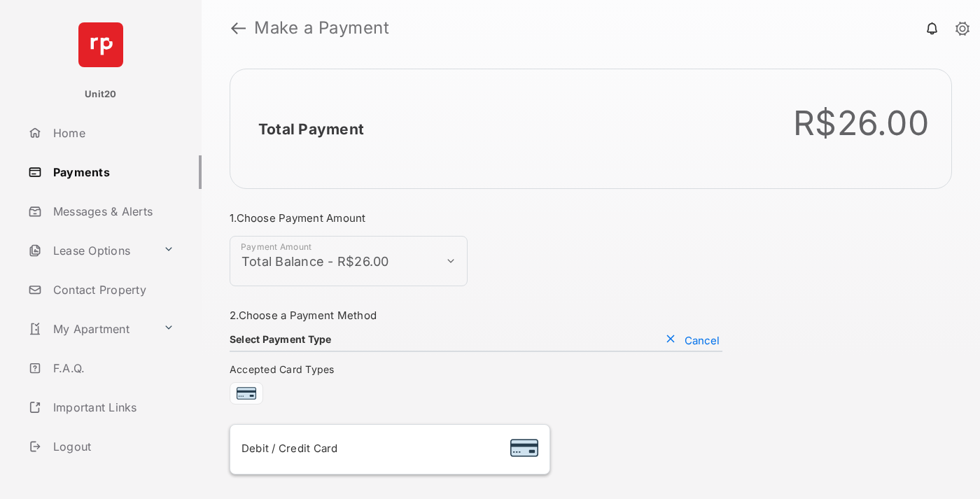 This screenshot has width=980, height=499. Describe the element at coordinates (112, 290) in the screenshot. I see `a: Contact Property` at that location.